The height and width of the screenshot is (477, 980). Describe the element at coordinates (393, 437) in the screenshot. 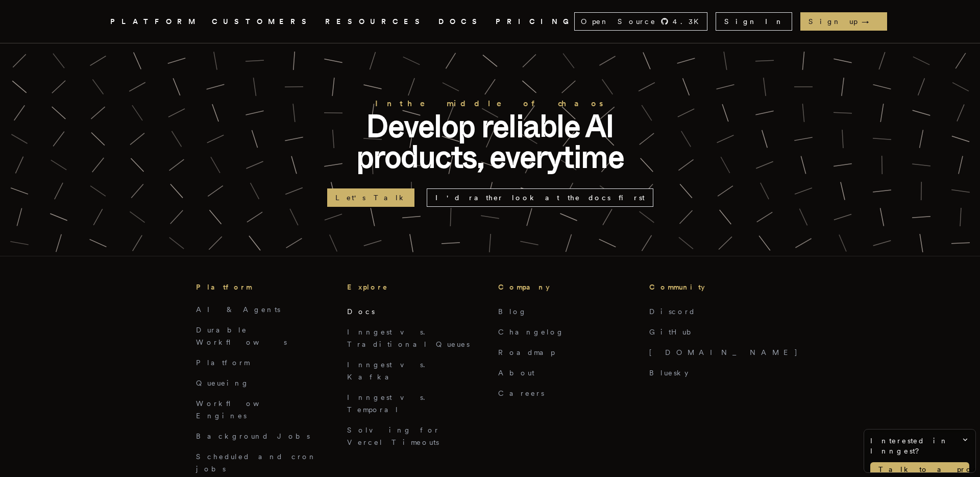

I see `a: Solving for Vercel Timeouts` at that location.